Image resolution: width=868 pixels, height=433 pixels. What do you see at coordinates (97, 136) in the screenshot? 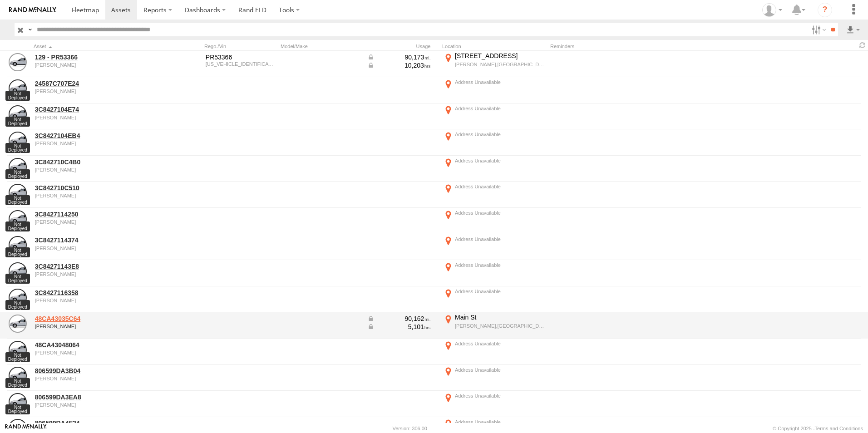
I see `a: 3C8427104EB4` at bounding box center [97, 136].